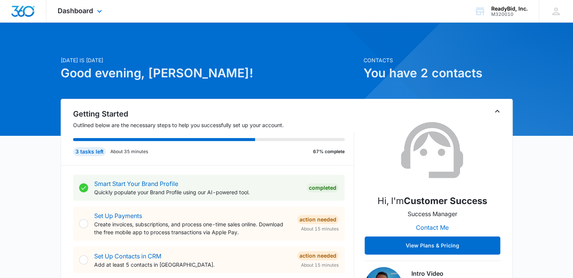 The width and height of the screenshot is (573, 278). I want to click on h1: You have 2 contacts, so click(438, 73).